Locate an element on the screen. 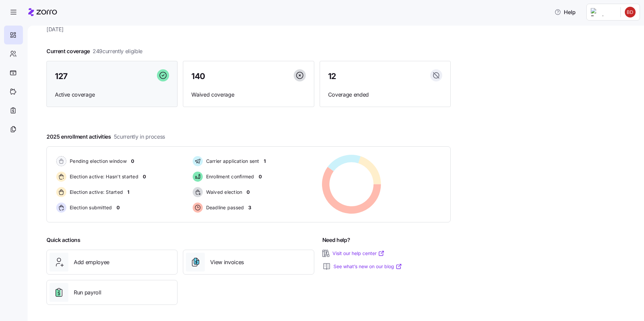  span: View invoices is located at coordinates (227, 262).